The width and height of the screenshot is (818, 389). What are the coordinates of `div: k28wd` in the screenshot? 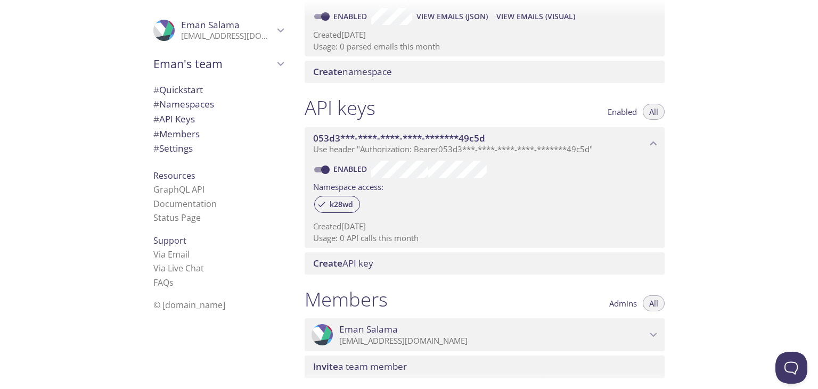 It's located at (337, 205).